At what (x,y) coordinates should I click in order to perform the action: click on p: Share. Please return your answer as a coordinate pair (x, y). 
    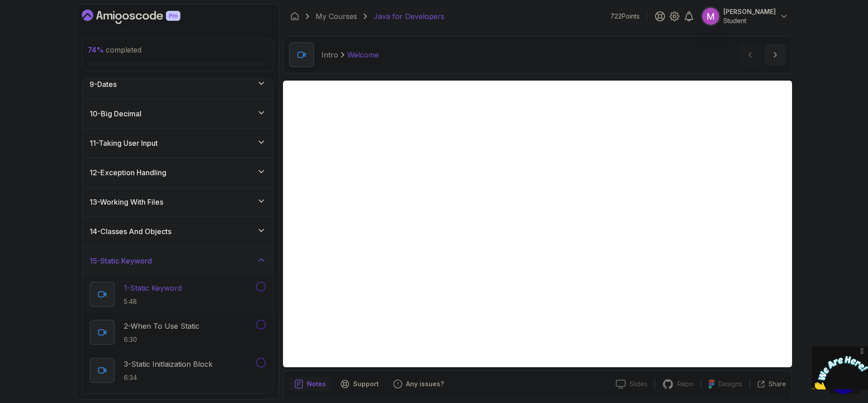
    Looking at the image, I should click on (777, 383).